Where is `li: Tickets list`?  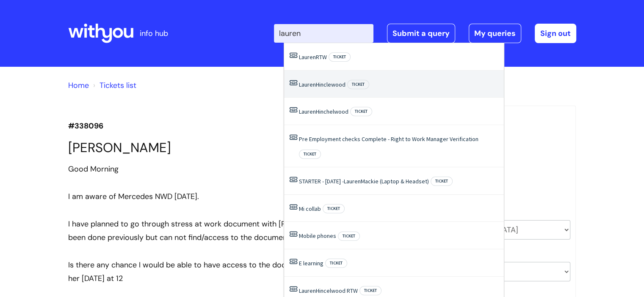 li: Tickets list is located at coordinates (113, 85).